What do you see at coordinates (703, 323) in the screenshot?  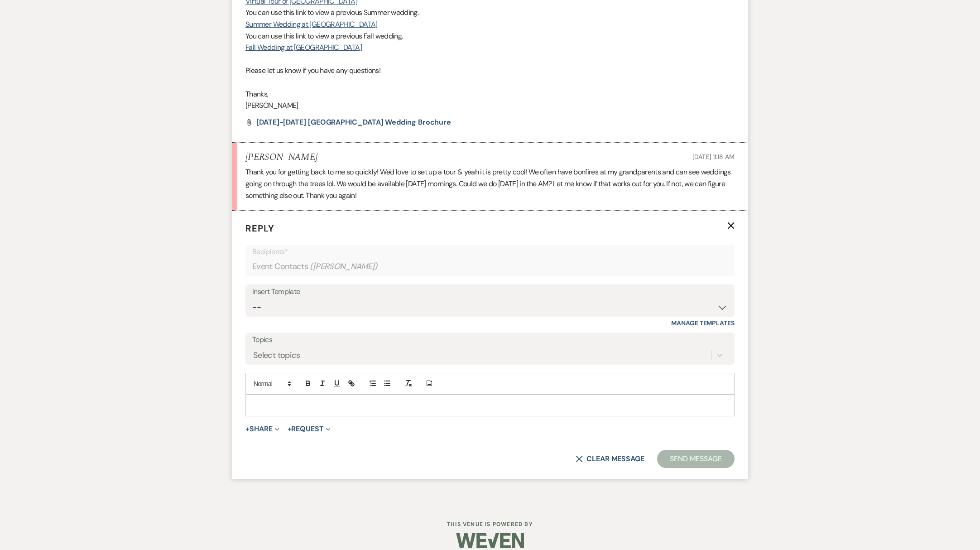 I see `a: Manage Templates` at bounding box center [703, 323].